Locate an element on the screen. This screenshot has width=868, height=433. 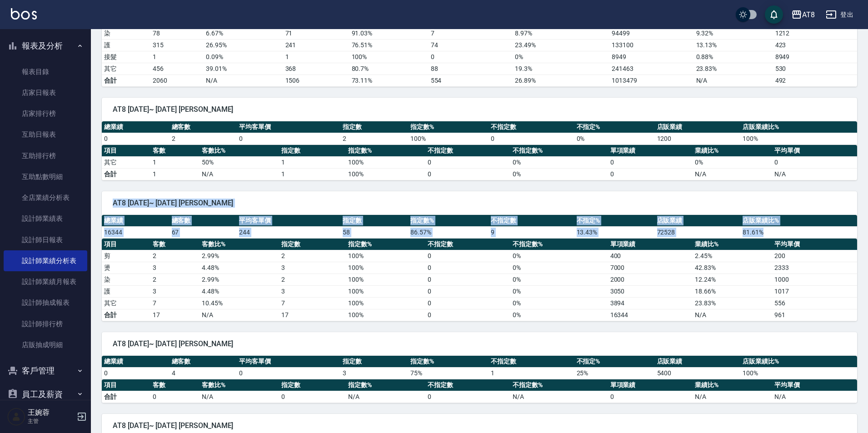
a: 店家排行榜 is located at coordinates (46, 113).